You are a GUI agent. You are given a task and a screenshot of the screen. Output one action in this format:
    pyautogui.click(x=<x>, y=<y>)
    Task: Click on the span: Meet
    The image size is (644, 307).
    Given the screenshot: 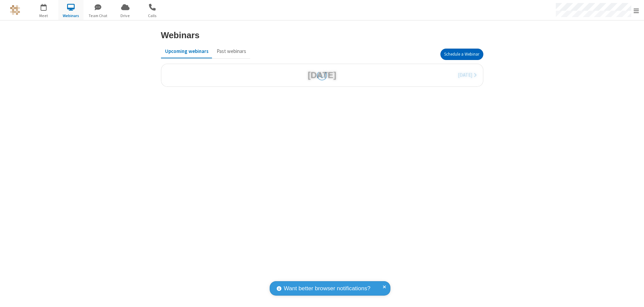 What is the action you would take?
    pyautogui.click(x=43, y=16)
    